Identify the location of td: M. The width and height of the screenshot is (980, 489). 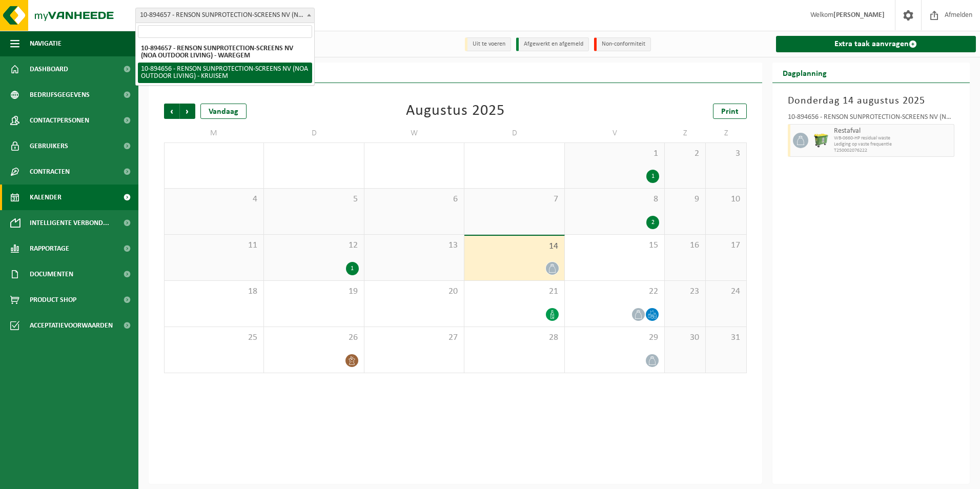
(214, 133).